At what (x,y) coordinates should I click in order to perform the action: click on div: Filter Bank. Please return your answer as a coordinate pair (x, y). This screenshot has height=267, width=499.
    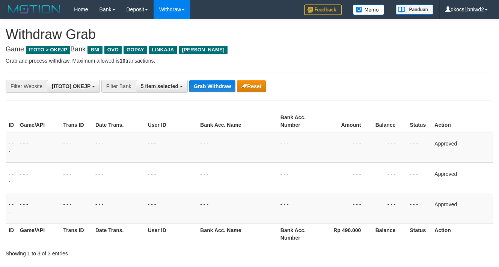
    Looking at the image, I should click on (119, 86).